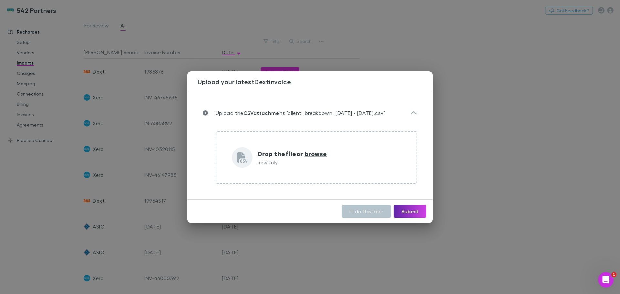 The image size is (620, 294). I want to click on button: Submit, so click(410, 211).